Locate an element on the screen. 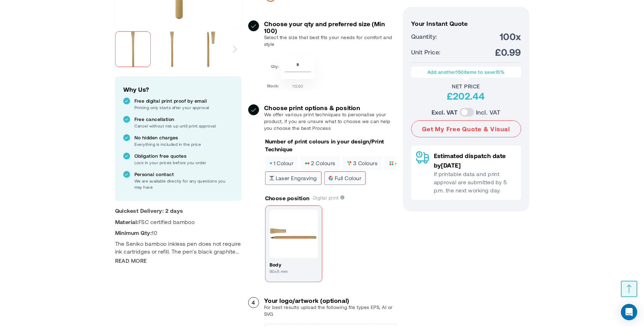 This screenshot has height=327, width=644. h3: Choose your qty and preferred size (Min 100) is located at coordinates (330, 27).